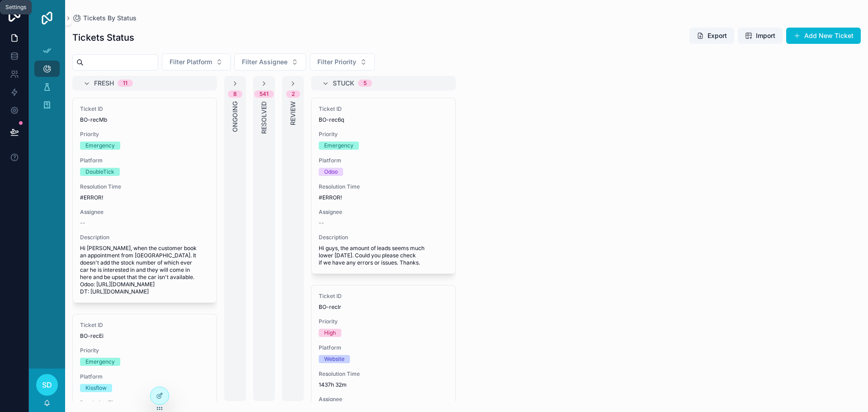 Image resolution: width=868 pixels, height=412 pixels. I want to click on span: REVIEW, so click(293, 113).